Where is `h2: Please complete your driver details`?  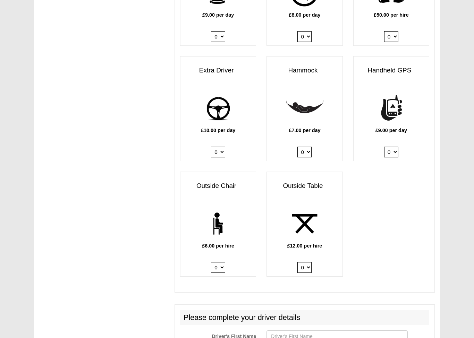
h2: Please complete your driver details is located at coordinates (305, 318).